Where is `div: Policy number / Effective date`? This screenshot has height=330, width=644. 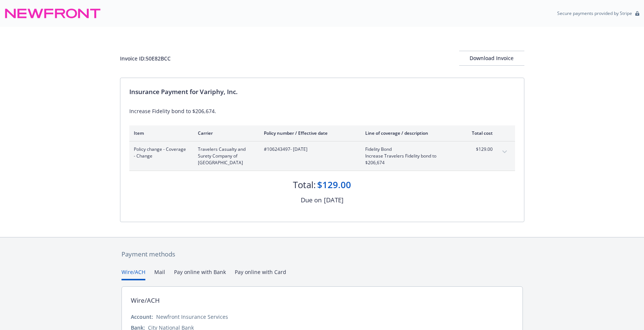
div: Policy number / Effective date is located at coordinates (309, 133).